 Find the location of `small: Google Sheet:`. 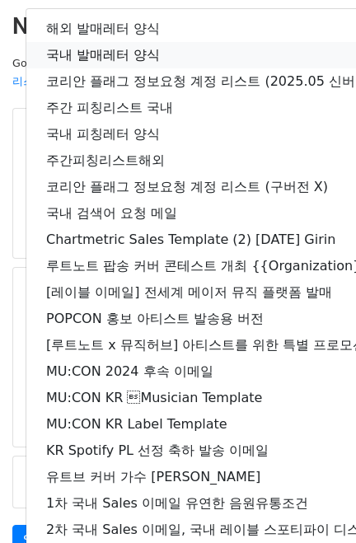

small: Google Sheet: is located at coordinates (119, 73).